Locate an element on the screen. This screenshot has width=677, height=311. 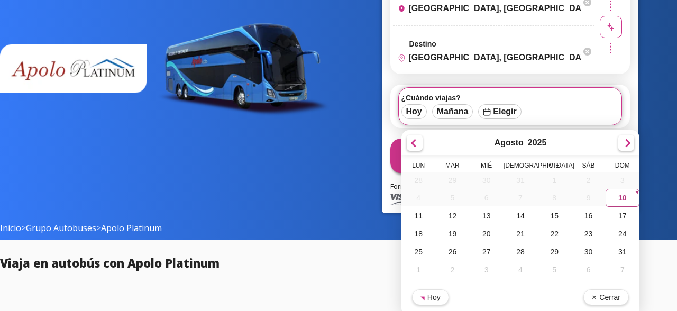
div: 21-Ago-25 is located at coordinates (520, 234).